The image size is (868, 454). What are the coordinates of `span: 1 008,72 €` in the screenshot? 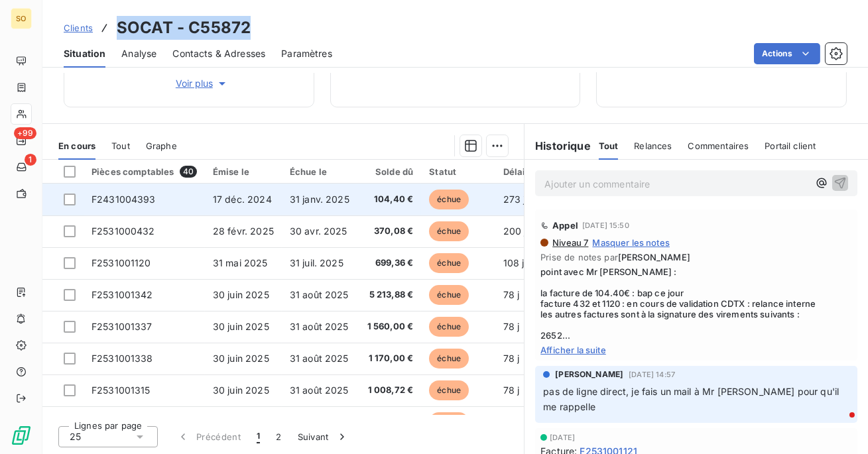 It's located at (389, 390).